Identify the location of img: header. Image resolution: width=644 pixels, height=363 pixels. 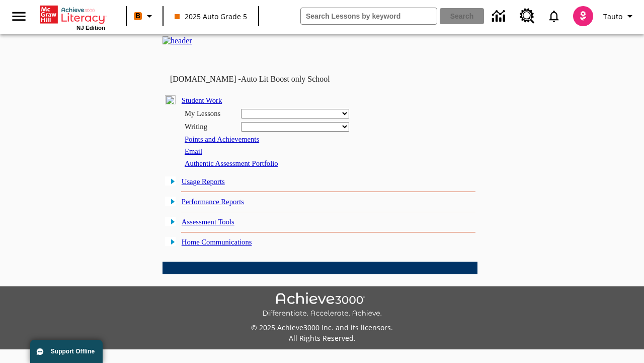
(177, 41).